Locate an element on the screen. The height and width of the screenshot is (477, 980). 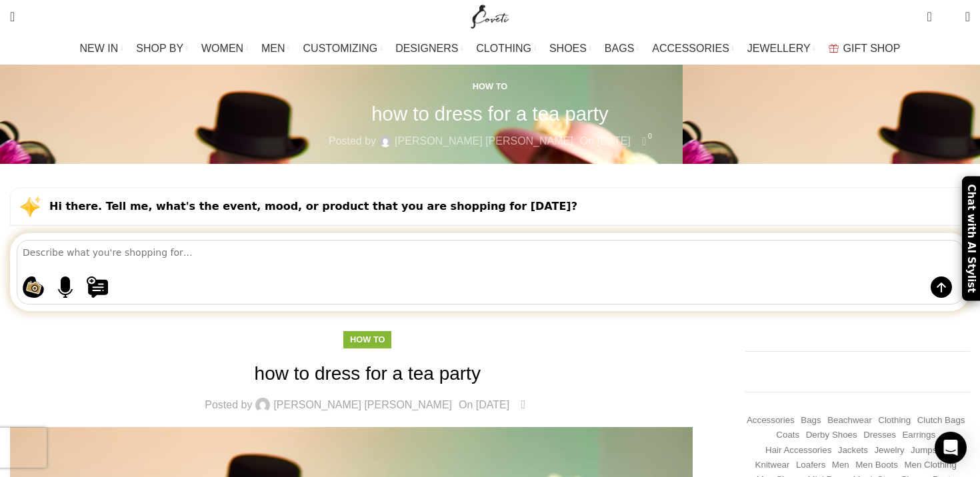
div: Main navigation is located at coordinates (490, 49).